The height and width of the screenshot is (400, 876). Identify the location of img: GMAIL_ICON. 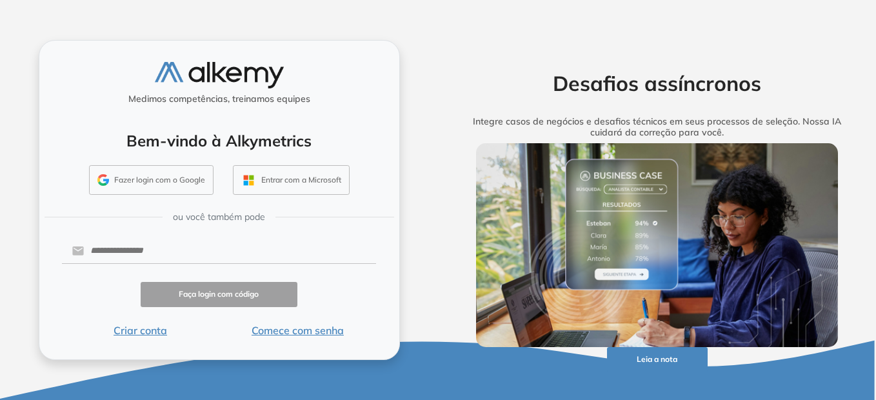
(103, 180).